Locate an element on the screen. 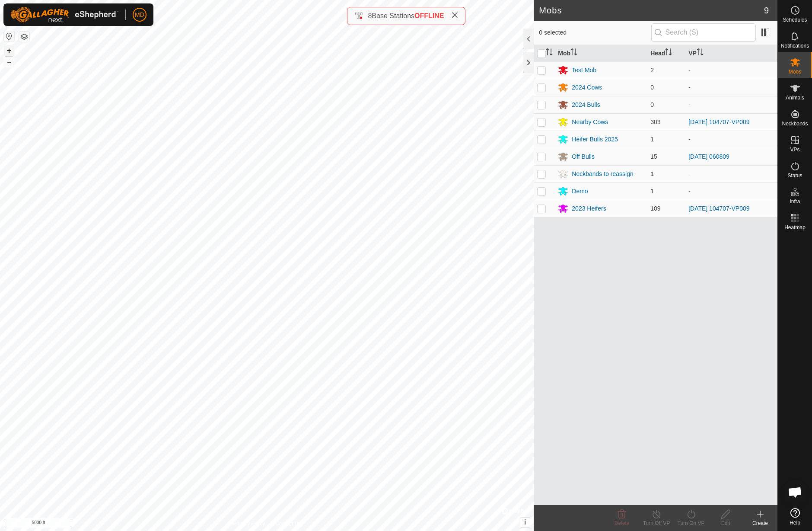 Image resolution: width=812 pixels, height=531 pixels. span: i is located at coordinates (525, 522).